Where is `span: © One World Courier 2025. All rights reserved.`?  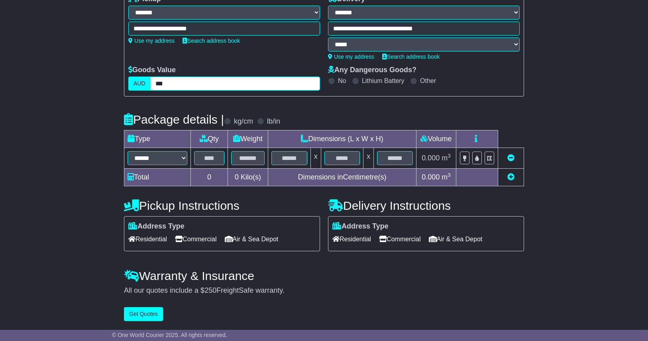
span: © One World Courier 2025. All rights reserved. is located at coordinates (169, 335).